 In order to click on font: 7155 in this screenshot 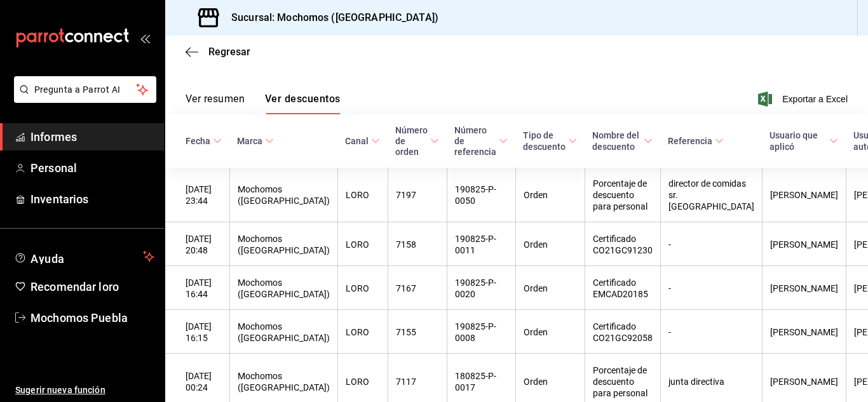, I will do `click(406, 332)`.